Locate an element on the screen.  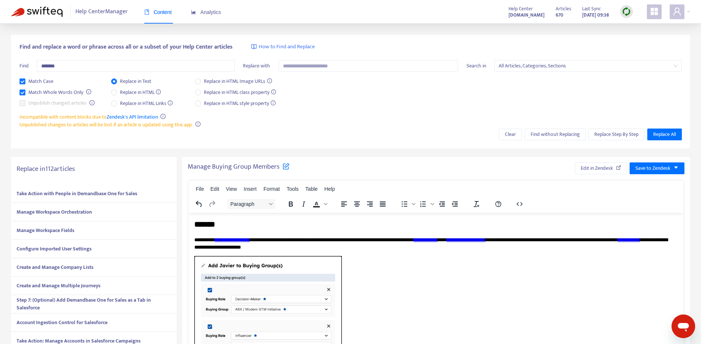
span: Table is located at coordinates (311, 189).